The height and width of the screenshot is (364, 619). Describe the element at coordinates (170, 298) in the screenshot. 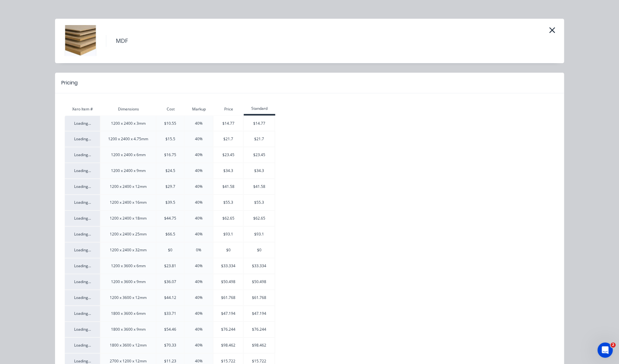

I see `div: $44.12` at that location.